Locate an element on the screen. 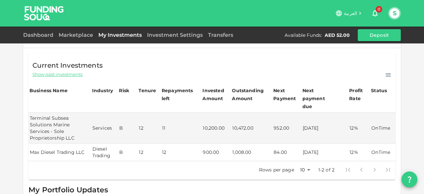 This screenshot has height=194, width=424. a: Transfers is located at coordinates (220, 35).